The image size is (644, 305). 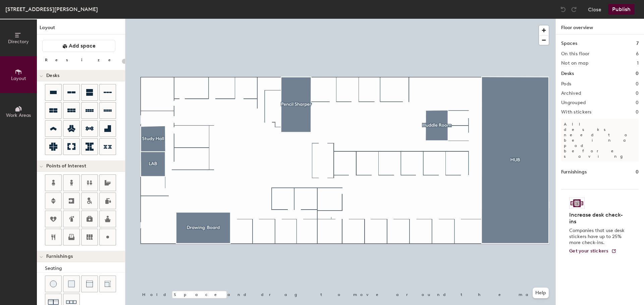 I want to click on p: Companies that use desk stickers have up to 25% more check-ins., so click(x=597, y=237).